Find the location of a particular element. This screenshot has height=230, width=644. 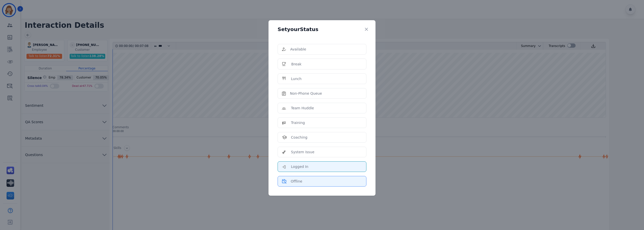

p: Offline is located at coordinates (296, 182).